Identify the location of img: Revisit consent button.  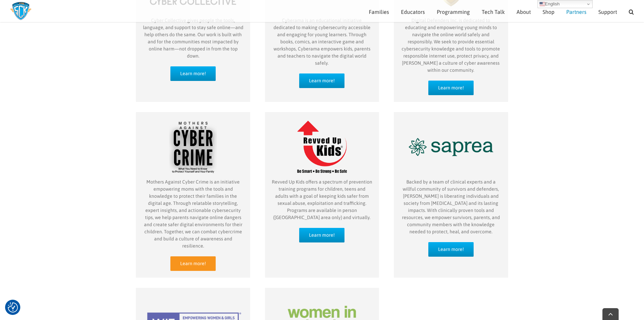
(13, 307).